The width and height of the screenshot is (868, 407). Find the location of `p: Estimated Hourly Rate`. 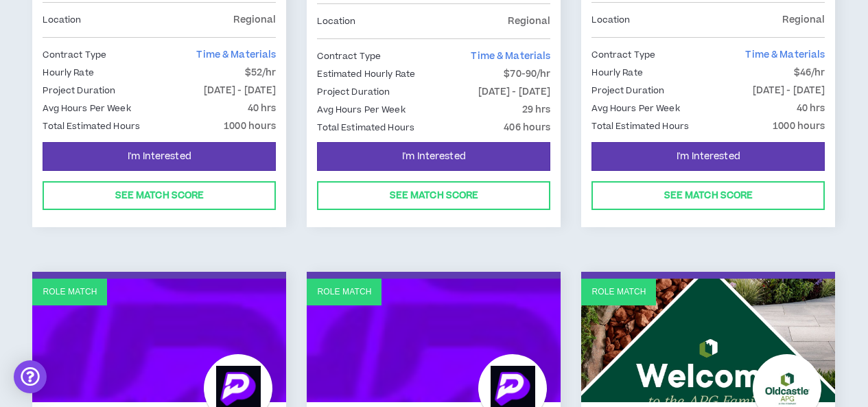

p: Estimated Hourly Rate is located at coordinates (366, 74).